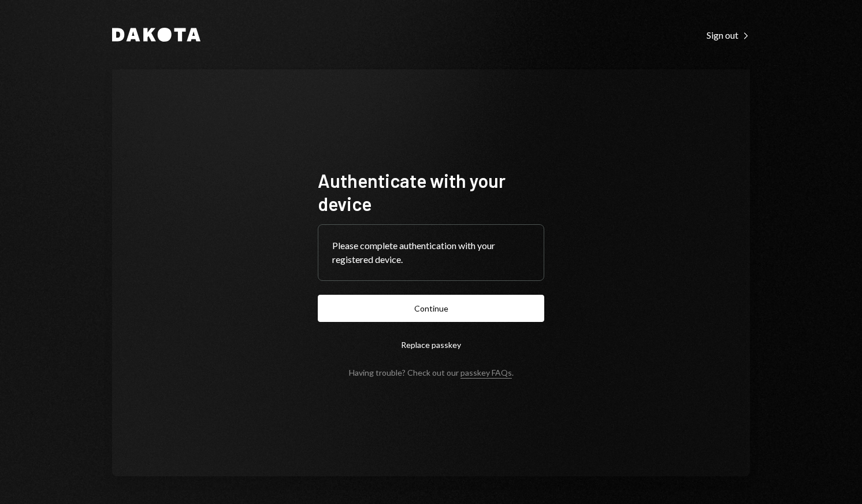 The width and height of the screenshot is (862, 504). I want to click on a: Sign out, so click(728, 35).